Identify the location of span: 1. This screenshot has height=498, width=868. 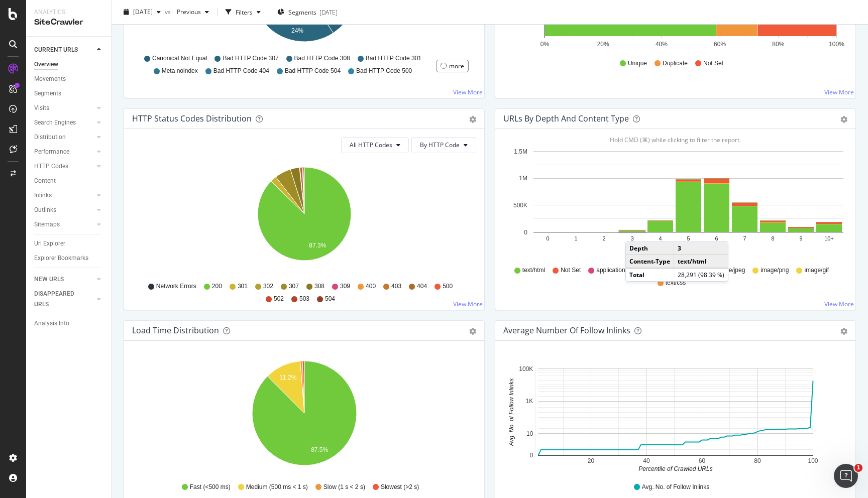
(858, 468).